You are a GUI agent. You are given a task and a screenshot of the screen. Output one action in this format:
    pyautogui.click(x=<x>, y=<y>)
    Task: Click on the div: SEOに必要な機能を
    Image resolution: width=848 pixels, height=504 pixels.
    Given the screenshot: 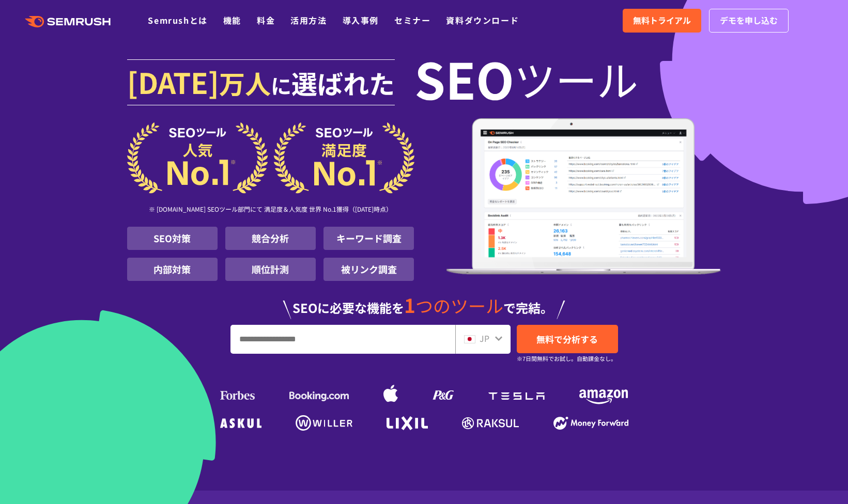 What is the action you would take?
    pyautogui.click(x=424, y=302)
    